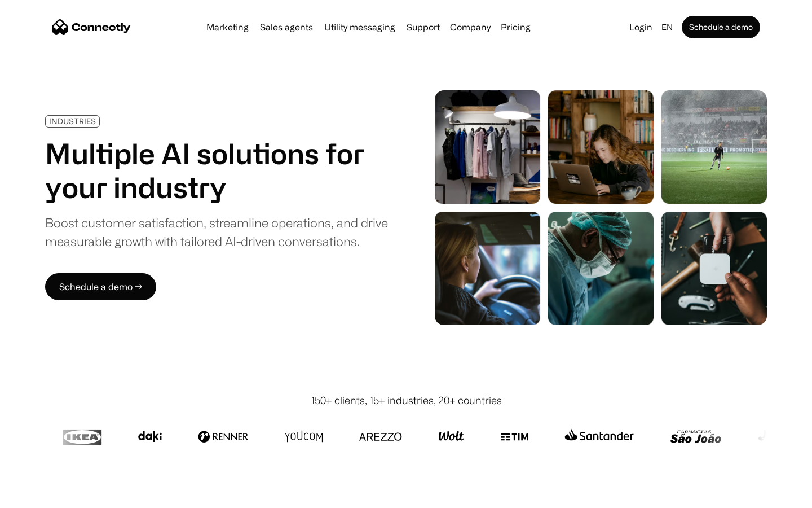  What do you see at coordinates (360, 27) in the screenshot?
I see `a: Utility messaging` at bounding box center [360, 27].